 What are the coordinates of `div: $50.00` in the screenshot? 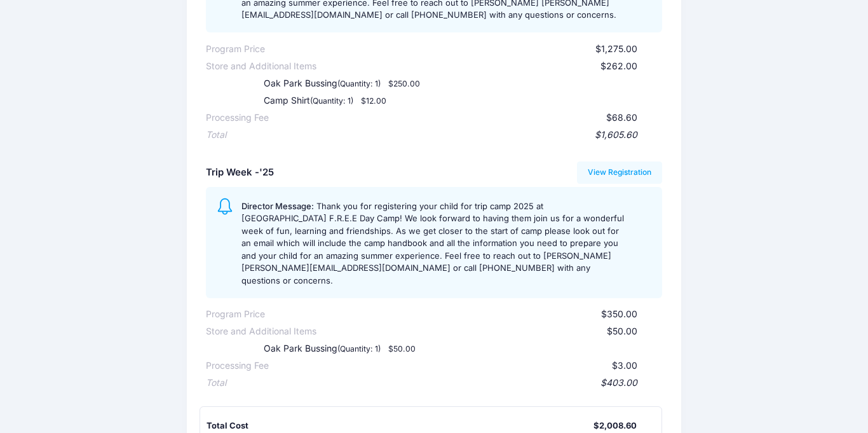 It's located at (477, 331).